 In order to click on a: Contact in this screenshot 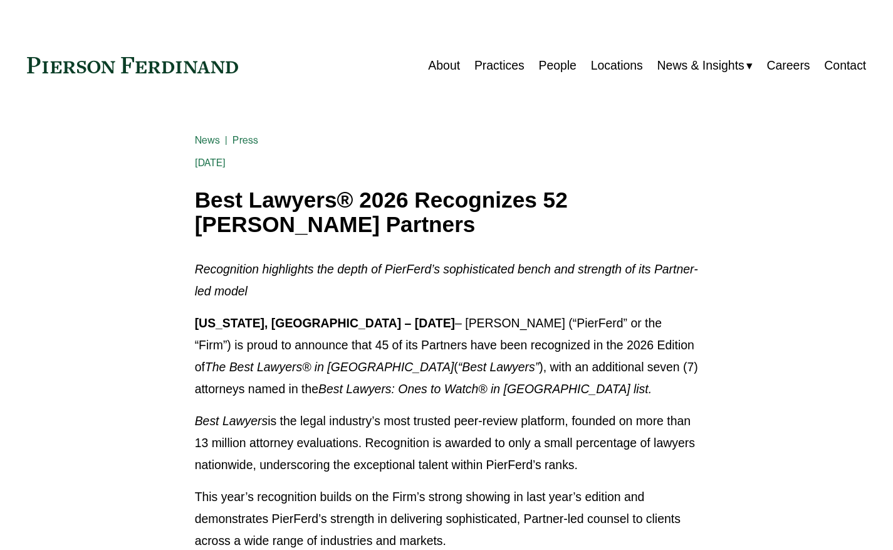, I will do `click(845, 65)`.